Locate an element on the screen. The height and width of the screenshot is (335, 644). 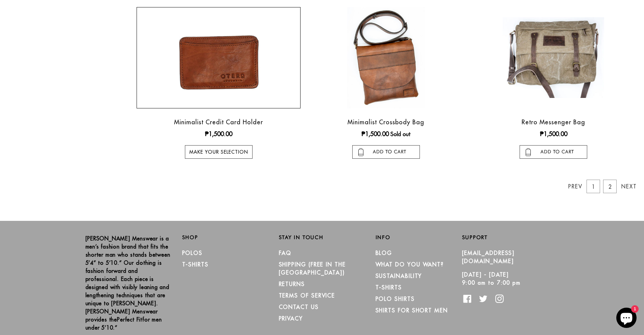
a: CONTACT US is located at coordinates (299, 306).